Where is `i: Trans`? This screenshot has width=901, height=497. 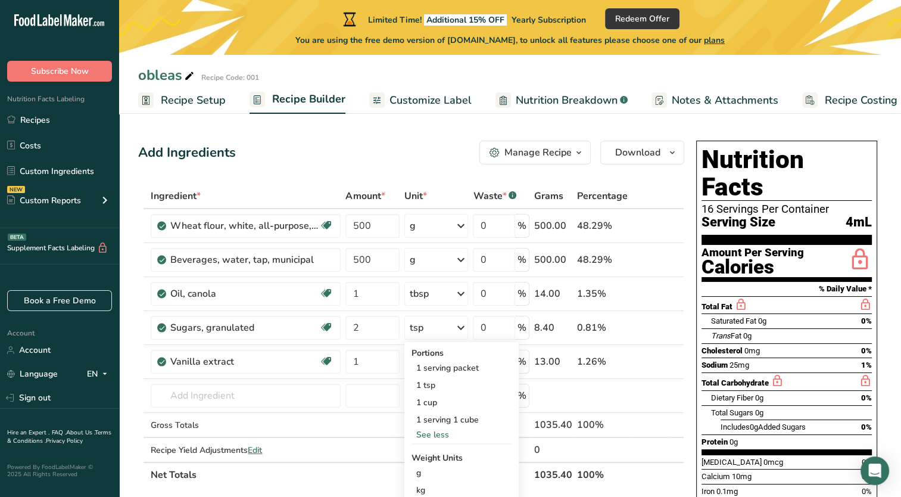 i: Trans is located at coordinates (721, 335).